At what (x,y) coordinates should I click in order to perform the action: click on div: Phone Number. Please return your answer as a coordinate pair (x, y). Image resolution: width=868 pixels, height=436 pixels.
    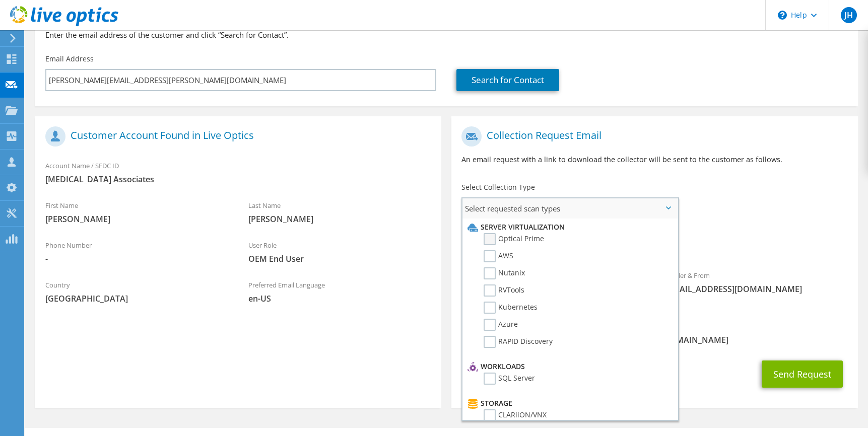
    Looking at the image, I should click on (136, 251).